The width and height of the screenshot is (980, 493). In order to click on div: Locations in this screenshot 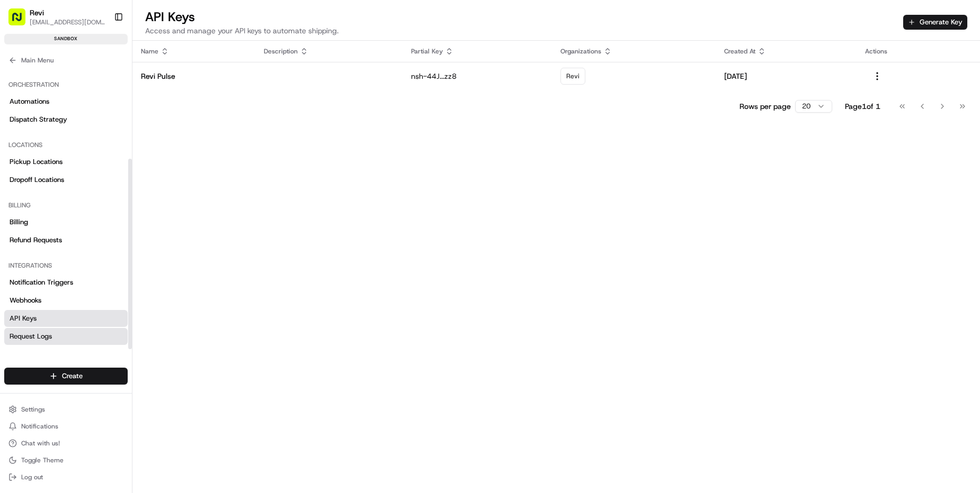, I will do `click(66, 145)`.